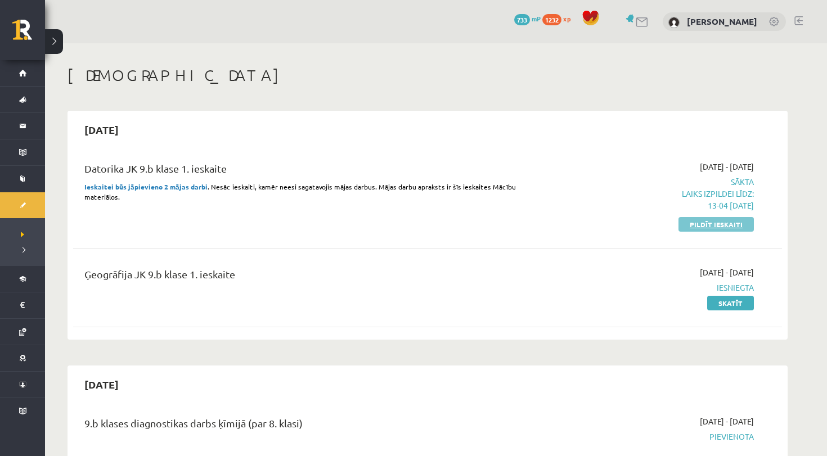  Describe the element at coordinates (304, 426) in the screenshot. I see `div: 9.b klases diagnostikas darbs ķīmijā (par 8. klasi)` at that location.